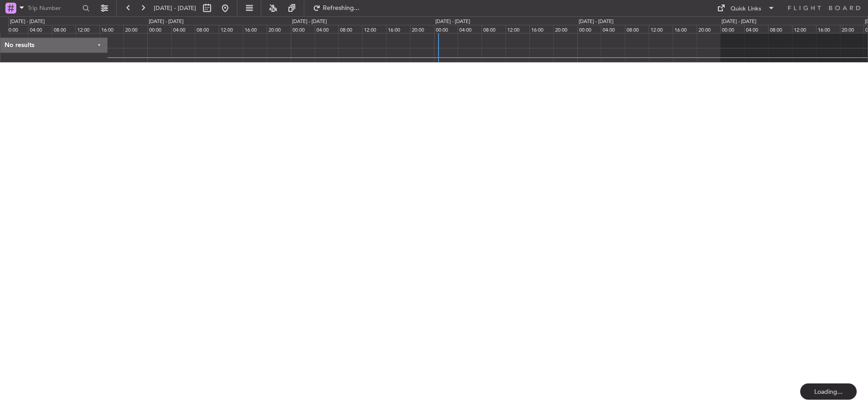  What do you see at coordinates (829, 392) in the screenshot?
I see `div: Loading...` at bounding box center [829, 392].